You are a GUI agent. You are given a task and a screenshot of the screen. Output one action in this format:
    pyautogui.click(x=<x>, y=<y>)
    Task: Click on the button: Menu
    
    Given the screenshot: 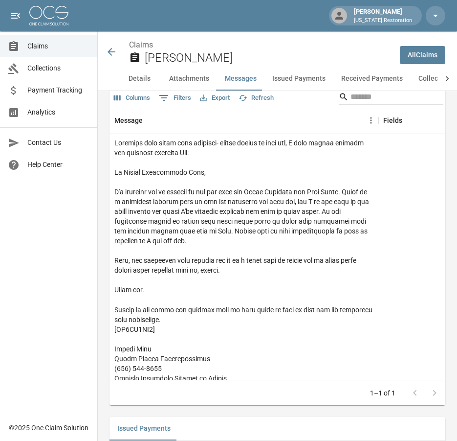 What is the action you would take?
    pyautogui.click(x=371, y=120)
    